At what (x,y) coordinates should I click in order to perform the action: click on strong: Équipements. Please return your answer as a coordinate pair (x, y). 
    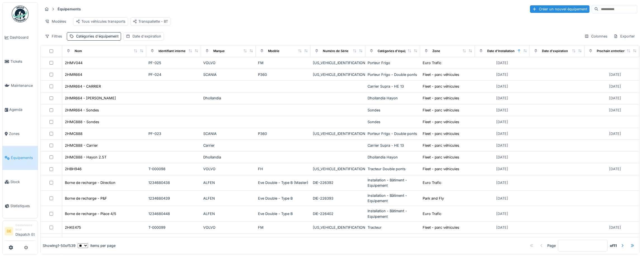
    Looking at the image, I should click on (69, 9).